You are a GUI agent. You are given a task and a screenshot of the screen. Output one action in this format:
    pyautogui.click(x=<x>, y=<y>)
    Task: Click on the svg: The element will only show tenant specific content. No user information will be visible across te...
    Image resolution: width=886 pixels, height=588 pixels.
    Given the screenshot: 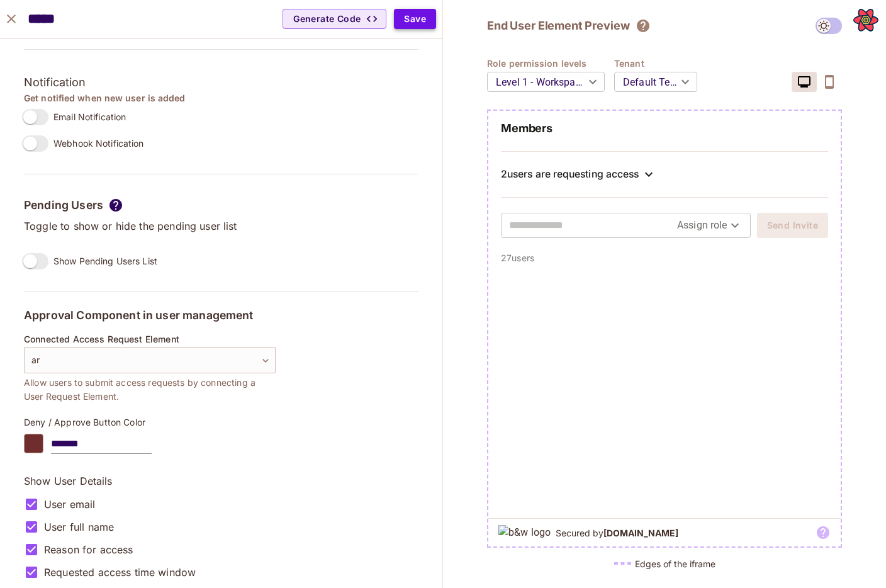 What is the action you would take?
    pyautogui.click(x=643, y=26)
    